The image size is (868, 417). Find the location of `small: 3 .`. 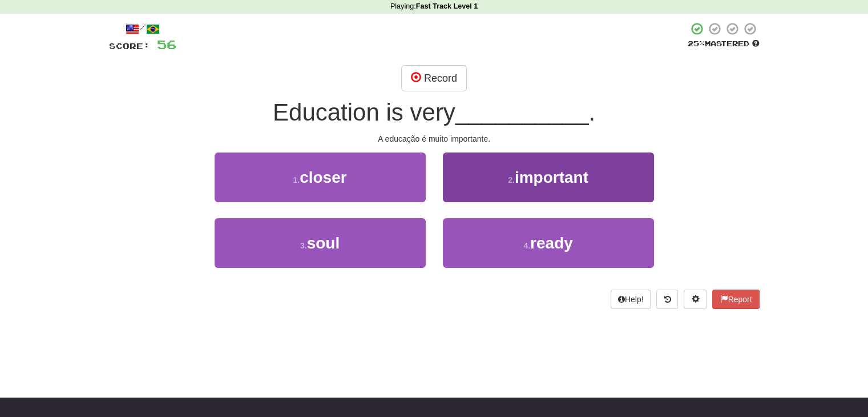

small: 3 . is located at coordinates (304, 245).